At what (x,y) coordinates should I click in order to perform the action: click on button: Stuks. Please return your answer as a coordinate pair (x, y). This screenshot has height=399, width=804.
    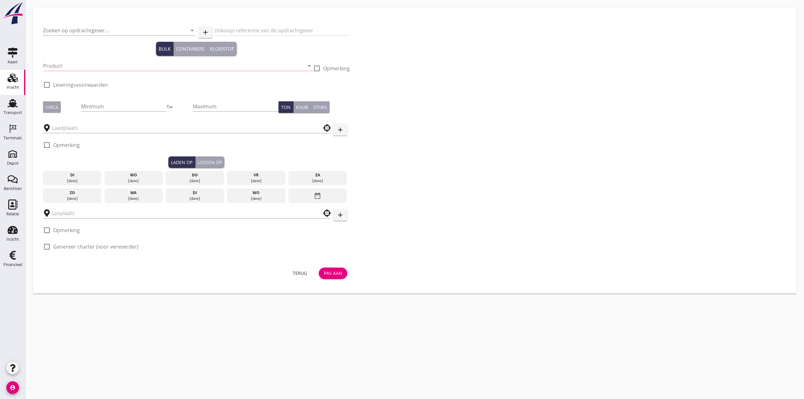
    Looking at the image, I should click on (320, 107).